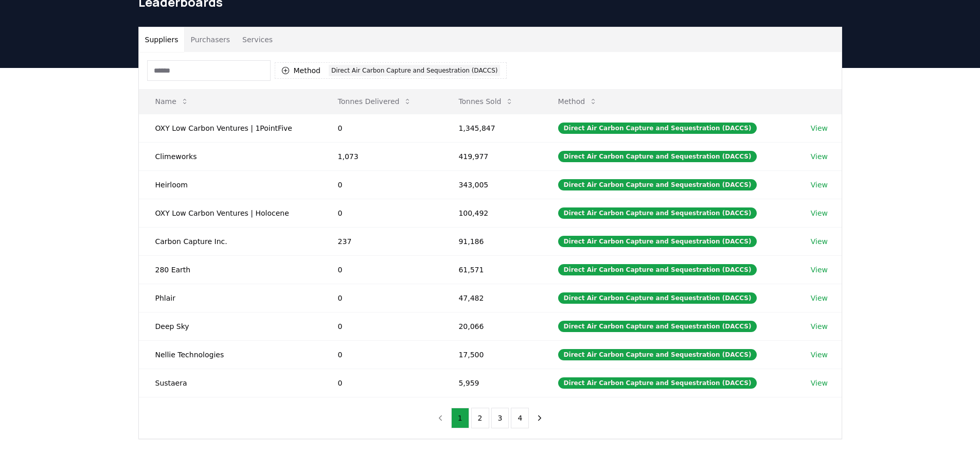  I want to click on td: 237, so click(382, 241).